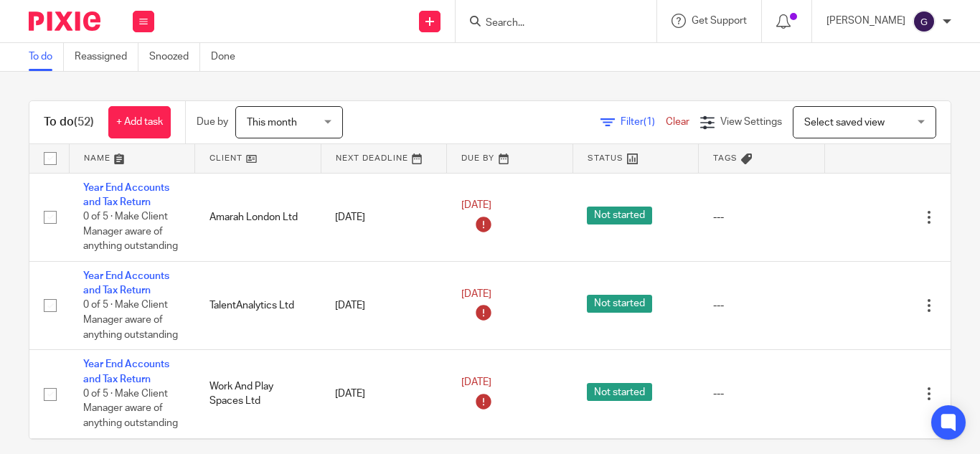 The width and height of the screenshot is (980, 454). I want to click on h1: To do, so click(69, 122).